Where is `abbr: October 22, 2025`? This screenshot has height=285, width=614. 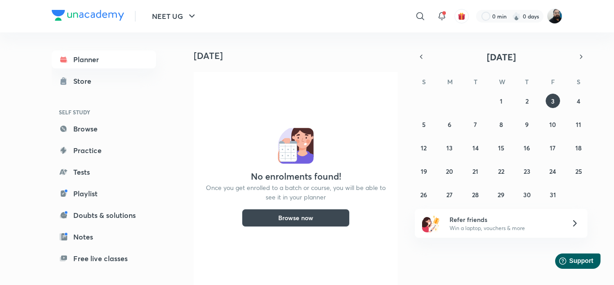
abbr: October 22, 2025 is located at coordinates (501, 171).